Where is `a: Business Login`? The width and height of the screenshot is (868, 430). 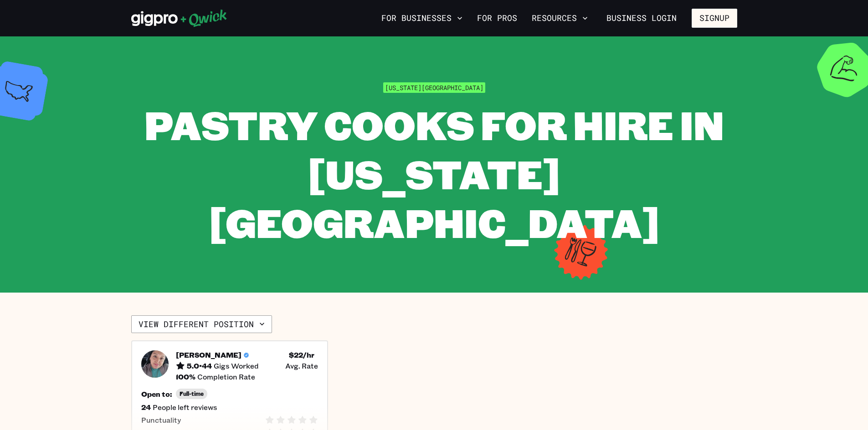 a: Business Login is located at coordinates (642, 18).